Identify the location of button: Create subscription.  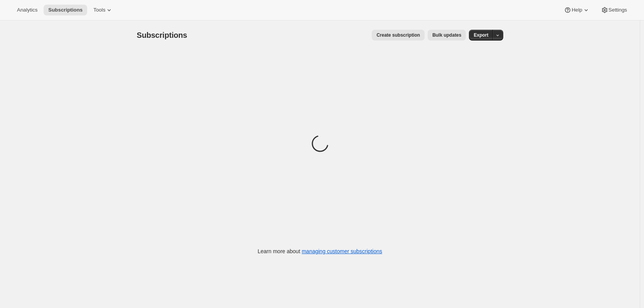
(398, 35).